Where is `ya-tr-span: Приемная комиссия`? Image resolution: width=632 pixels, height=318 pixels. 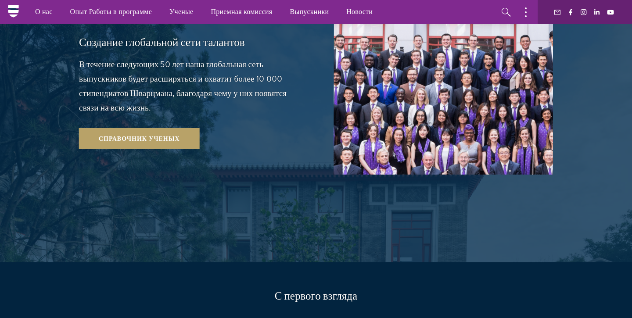 ya-tr-span: Приемная комиссия is located at coordinates (241, 12).